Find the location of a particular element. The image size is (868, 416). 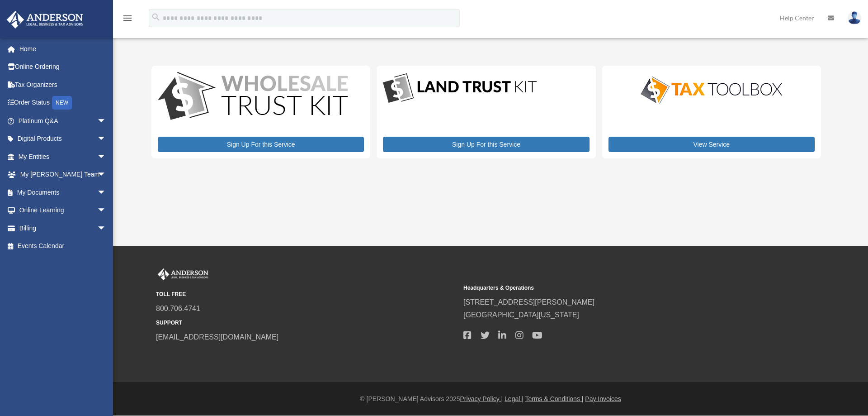

a: Events Calendar is located at coordinates (63, 246).